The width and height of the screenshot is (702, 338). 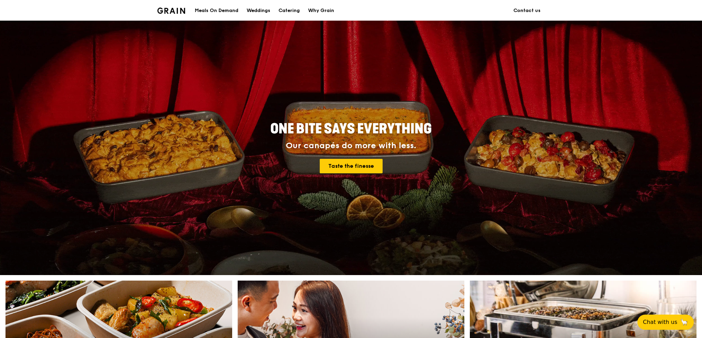 What do you see at coordinates (289, 11) in the screenshot?
I see `a: Catering` at bounding box center [289, 11].